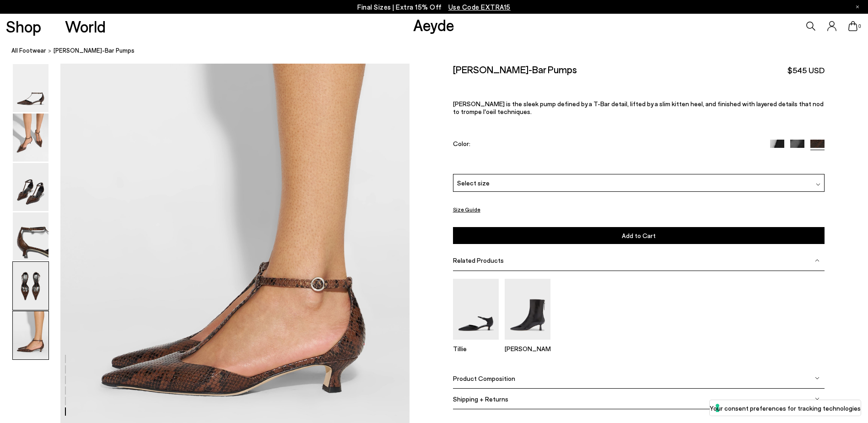 Image resolution: width=868 pixels, height=423 pixels. I want to click on img: Liz T-Bar Pumps - Image 6, so click(31, 335).